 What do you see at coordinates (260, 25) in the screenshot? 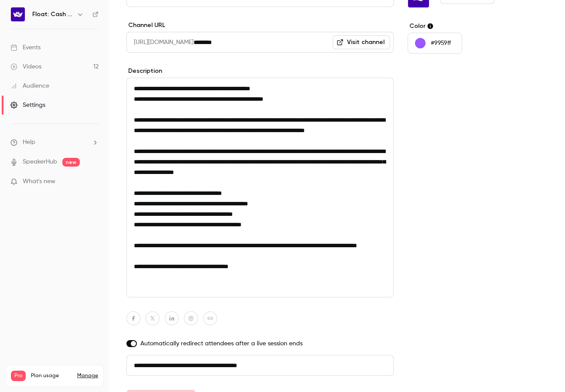
I see `label: Channel URL` at bounding box center [260, 25].